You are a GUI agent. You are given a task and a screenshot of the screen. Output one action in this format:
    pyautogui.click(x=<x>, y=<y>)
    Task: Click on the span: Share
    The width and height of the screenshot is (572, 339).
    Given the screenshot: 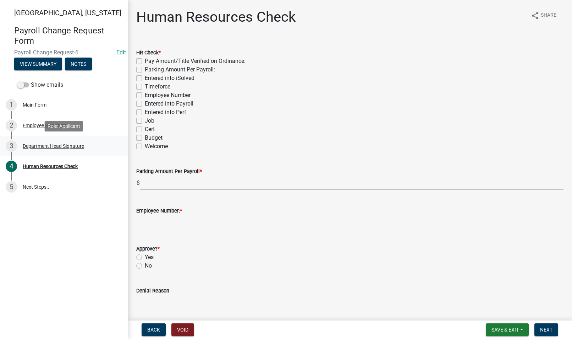 What is the action you would take?
    pyautogui.click(x=549, y=16)
    